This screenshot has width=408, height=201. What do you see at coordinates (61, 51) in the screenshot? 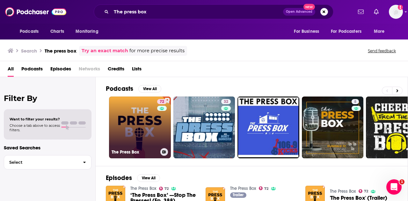
I see `h3: The press box` at bounding box center [61, 51].